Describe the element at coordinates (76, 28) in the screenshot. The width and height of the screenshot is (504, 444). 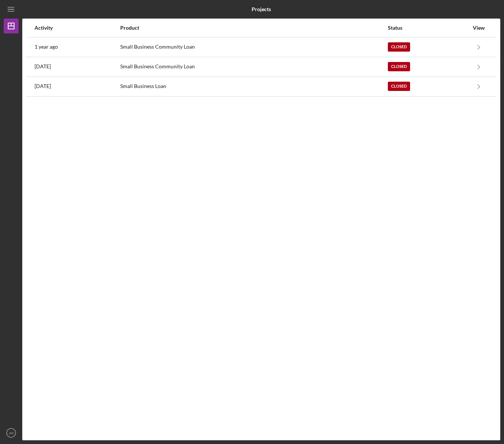
I see `div: Activity` at that location.